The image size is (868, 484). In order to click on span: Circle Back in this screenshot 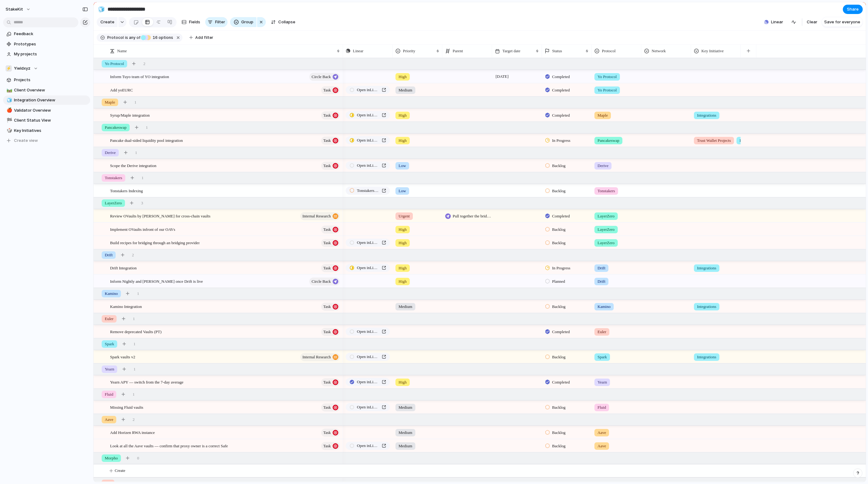, I will do `click(321, 77)`.